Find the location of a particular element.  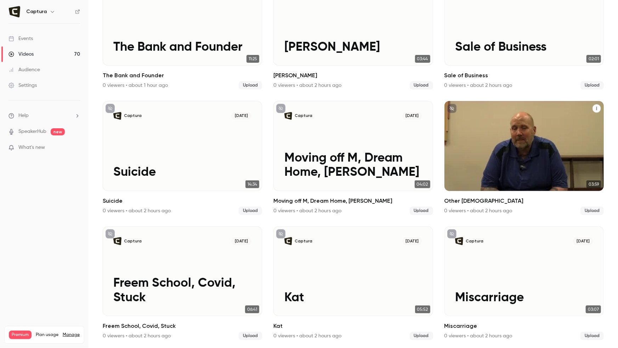

h2: Miscarriage is located at coordinates (524, 326).